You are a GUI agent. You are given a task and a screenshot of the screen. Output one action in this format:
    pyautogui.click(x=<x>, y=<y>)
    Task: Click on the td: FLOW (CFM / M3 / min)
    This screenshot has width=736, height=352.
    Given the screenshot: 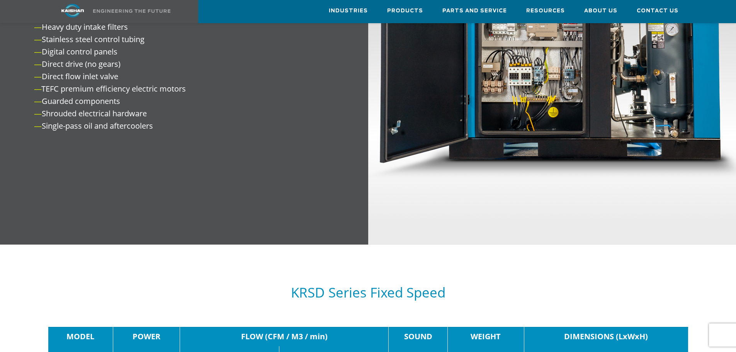 What is the action you would take?
    pyautogui.click(x=284, y=336)
    